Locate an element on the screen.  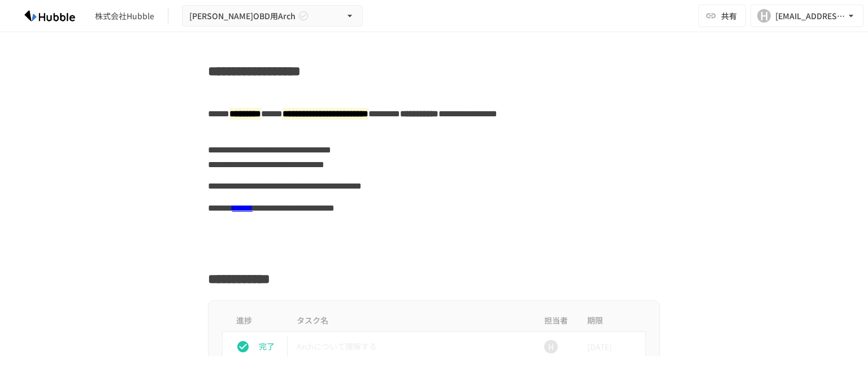
table: task table is located at coordinates (434, 336).